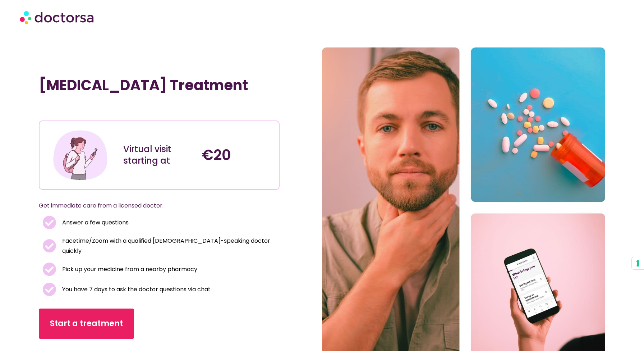 The width and height of the screenshot is (644, 351). What do you see at coordinates (638, 263) in the screenshot?
I see `button: Your consent preferences for tracking technologies` at bounding box center [638, 263].